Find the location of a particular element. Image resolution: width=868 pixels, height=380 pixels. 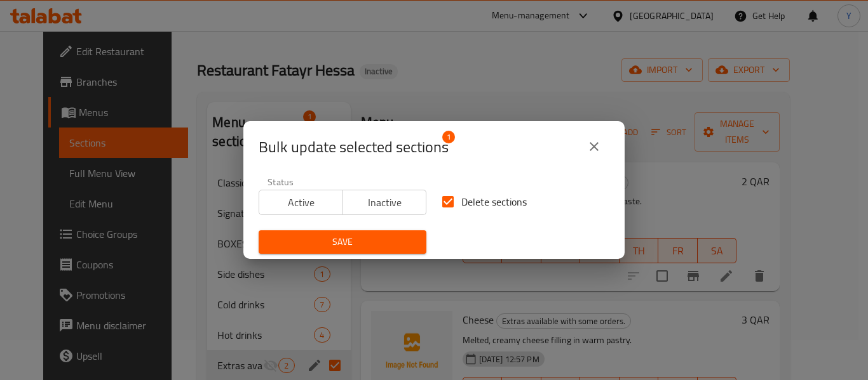

span: Save is located at coordinates (342, 242).